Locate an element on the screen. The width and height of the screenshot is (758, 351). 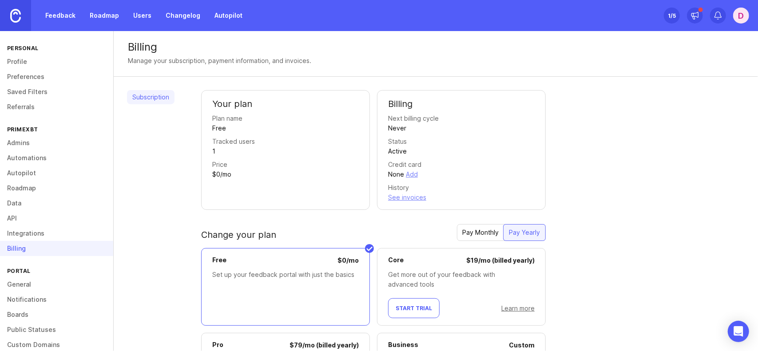
div: Never is located at coordinates (397, 128).